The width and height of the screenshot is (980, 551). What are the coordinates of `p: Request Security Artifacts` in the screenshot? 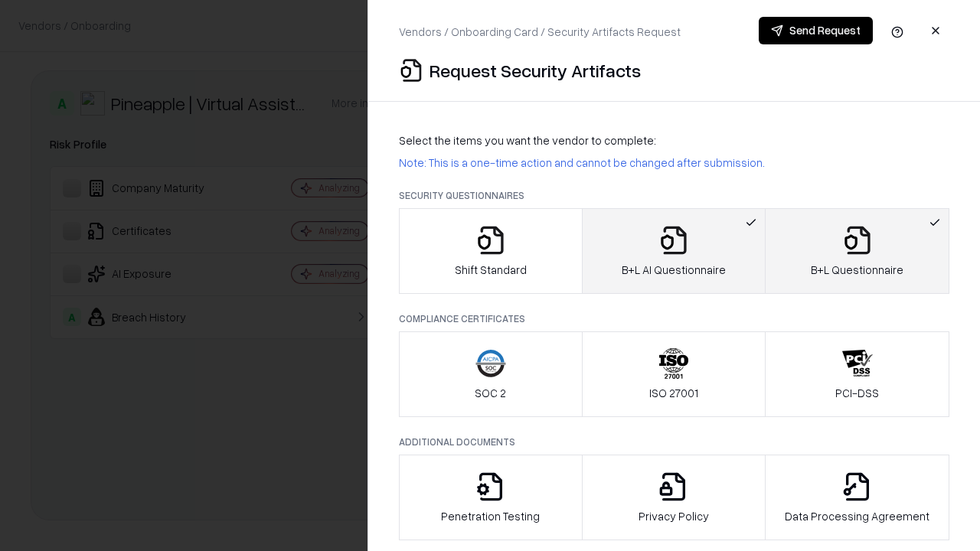 It's located at (535, 70).